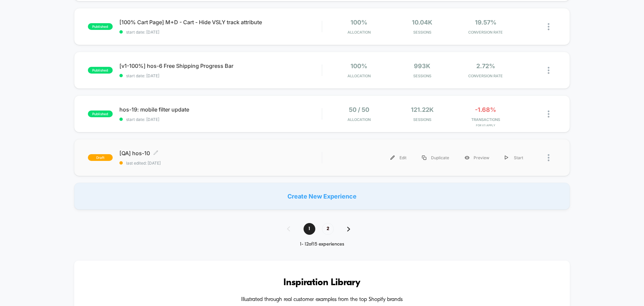 The image size is (644, 306). Describe the element at coordinates (322, 283) in the screenshot. I see `h3: Inspiration Library` at that location.